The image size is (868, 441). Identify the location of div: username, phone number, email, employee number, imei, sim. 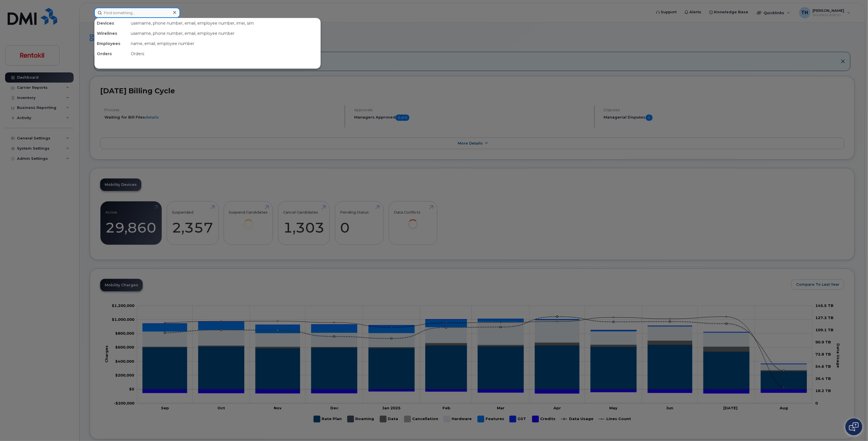
(225, 23).